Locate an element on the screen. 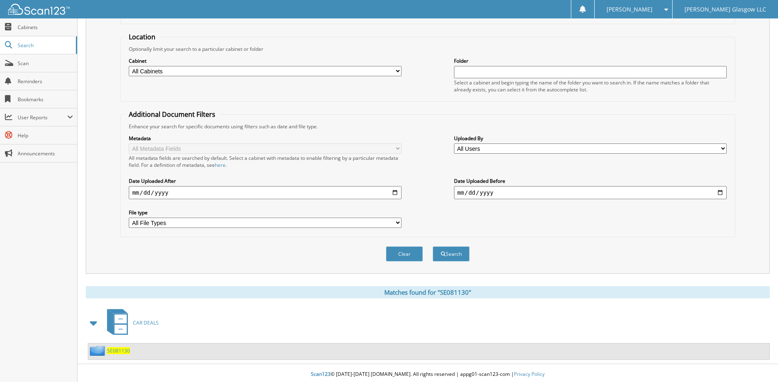 The height and width of the screenshot is (382, 778). a: CAR DEALS is located at coordinates (130, 323).